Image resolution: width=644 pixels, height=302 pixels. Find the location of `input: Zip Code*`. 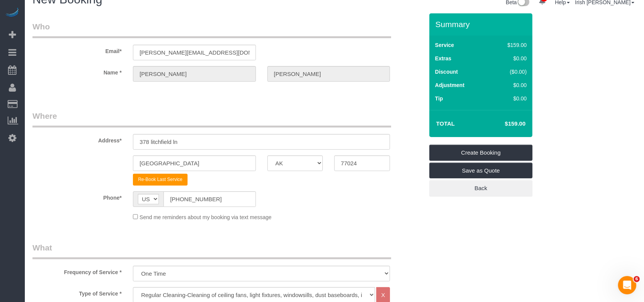

input: Zip Code* is located at coordinates (362, 163).